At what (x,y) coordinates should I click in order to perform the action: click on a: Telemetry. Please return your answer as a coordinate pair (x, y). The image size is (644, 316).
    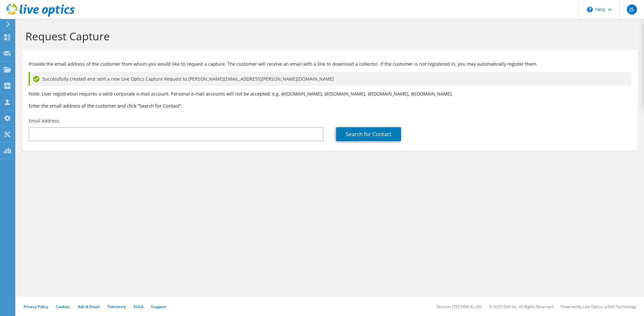
    Looking at the image, I should click on (117, 306).